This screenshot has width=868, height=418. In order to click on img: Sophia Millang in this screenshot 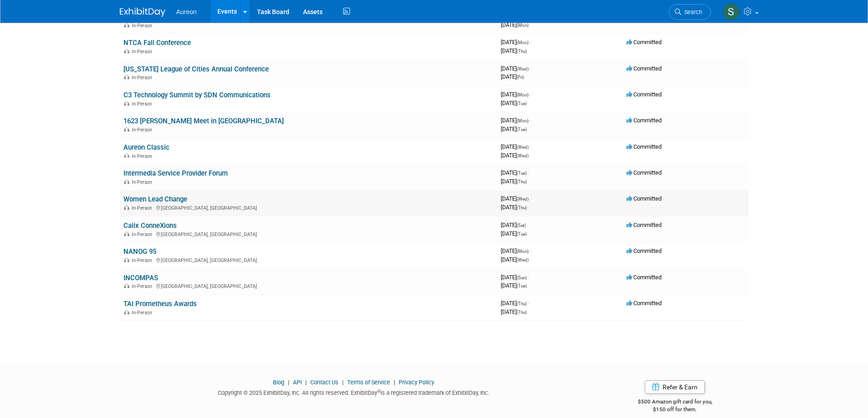, I will do `click(731, 12)`.